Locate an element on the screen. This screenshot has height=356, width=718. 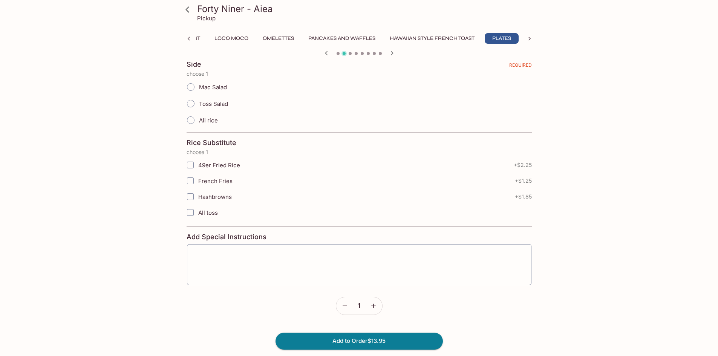
button: Plates is located at coordinates (501, 38).